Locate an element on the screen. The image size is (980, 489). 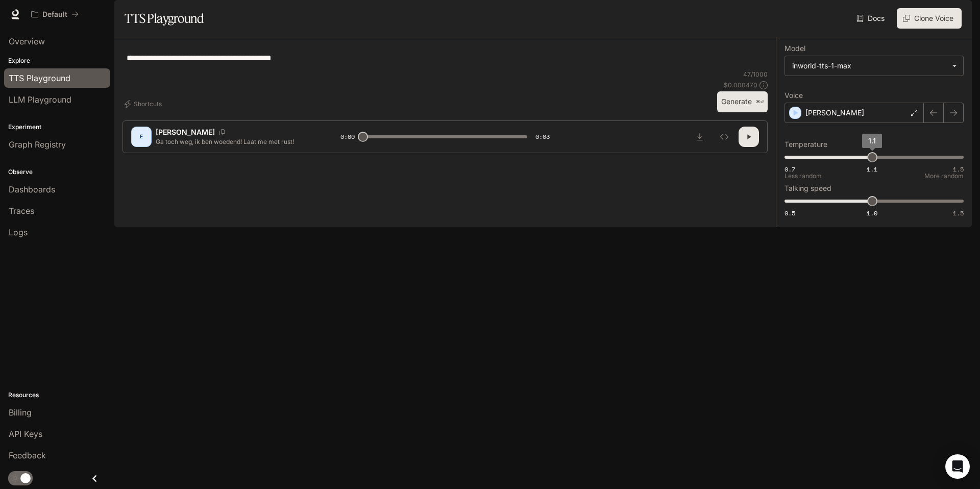
p: Model is located at coordinates (794, 48).